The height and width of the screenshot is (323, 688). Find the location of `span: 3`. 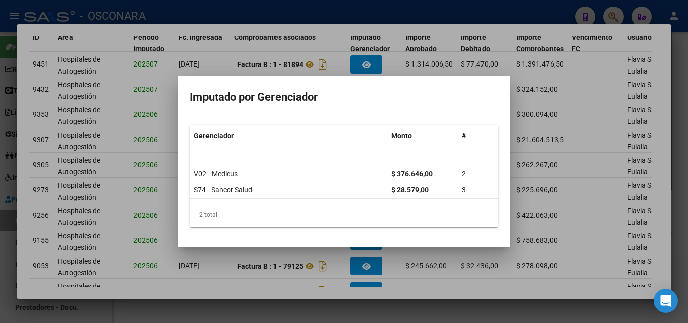

span: 3 is located at coordinates (464, 190).